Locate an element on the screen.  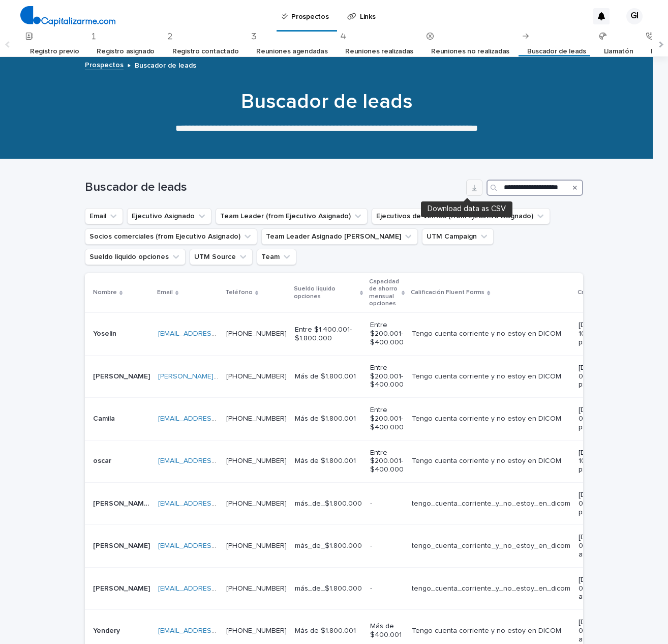
p: Sueldo líquido opciones is located at coordinates (326, 292).